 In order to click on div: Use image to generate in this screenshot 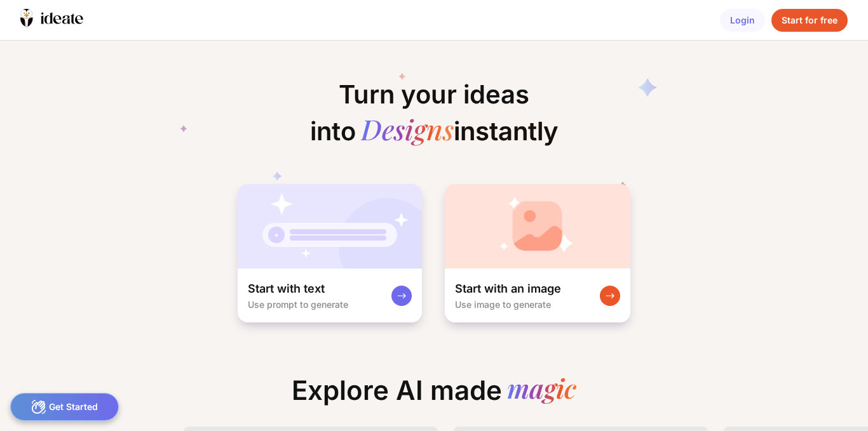, I will do `click(502, 304)`.